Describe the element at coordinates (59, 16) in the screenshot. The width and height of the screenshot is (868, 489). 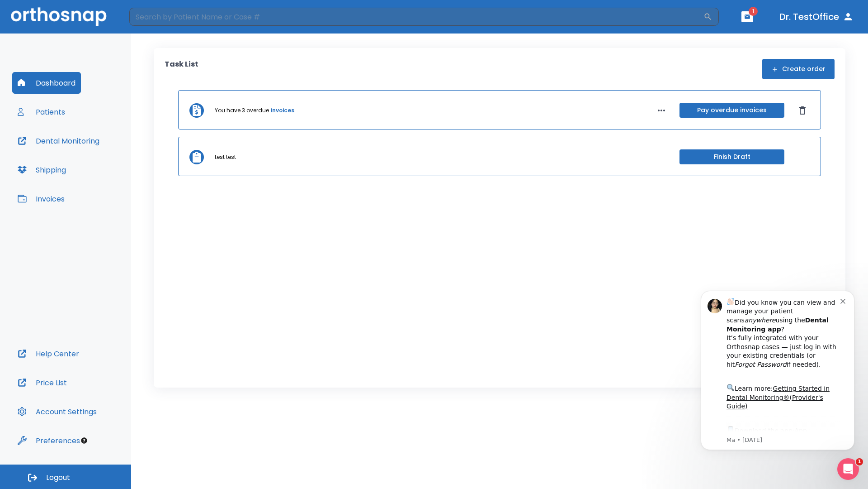
I see `img: Orthosnap` at that location.